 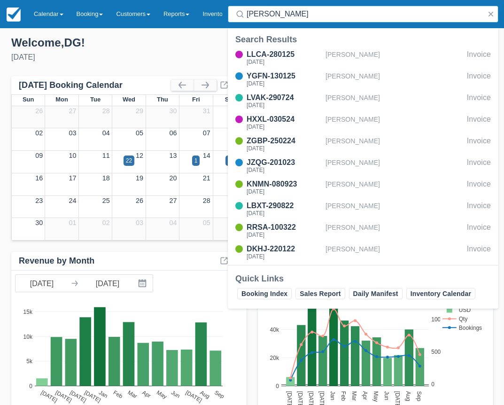 What do you see at coordinates (129, 99) in the screenshot?
I see `span: Wed` at bounding box center [129, 99].